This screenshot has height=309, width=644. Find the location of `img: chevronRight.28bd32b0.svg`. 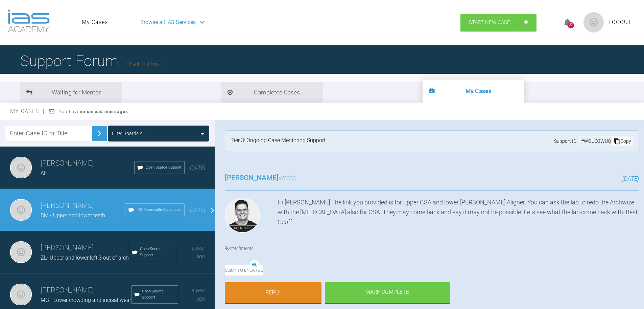

img: chevronRight.28bd32b0.svg is located at coordinates (99, 133).